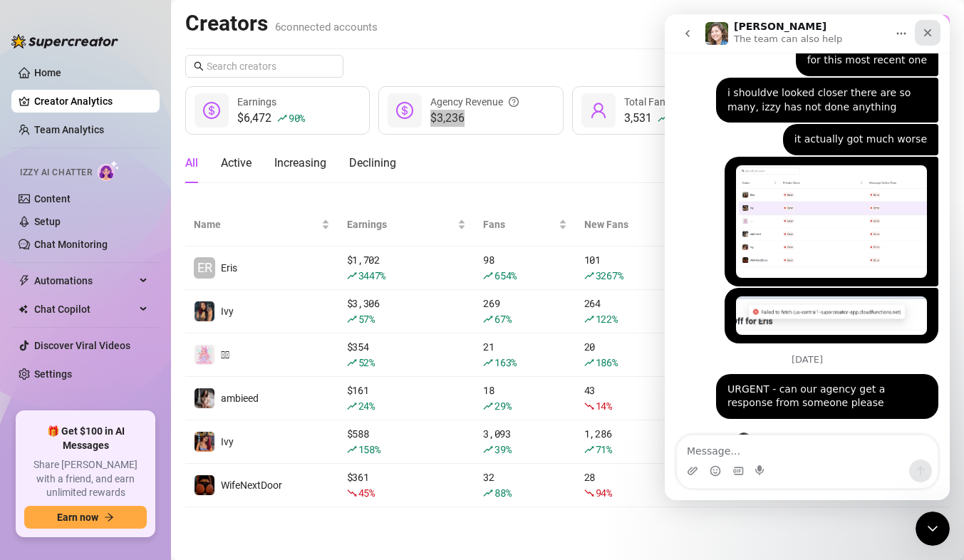 Image resolution: width=964 pixels, height=560 pixels. What do you see at coordinates (271, 118) in the screenshot?
I see `div: $6,472` at bounding box center [271, 118].